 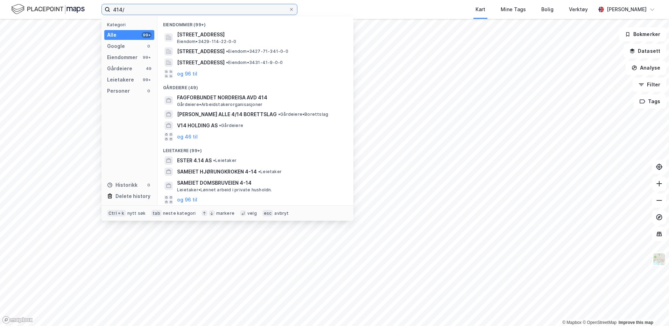 I want to click on div: Gårdeiere, so click(x=120, y=69).